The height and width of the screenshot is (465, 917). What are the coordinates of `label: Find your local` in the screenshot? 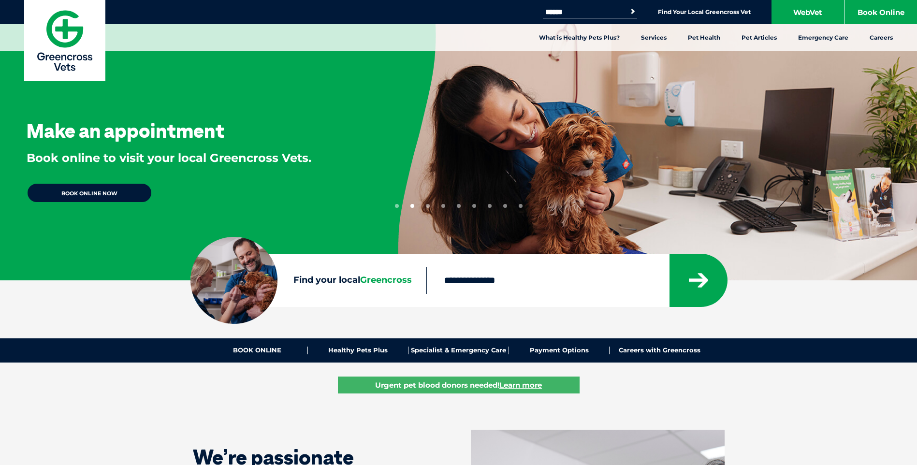 It's located at (308, 280).